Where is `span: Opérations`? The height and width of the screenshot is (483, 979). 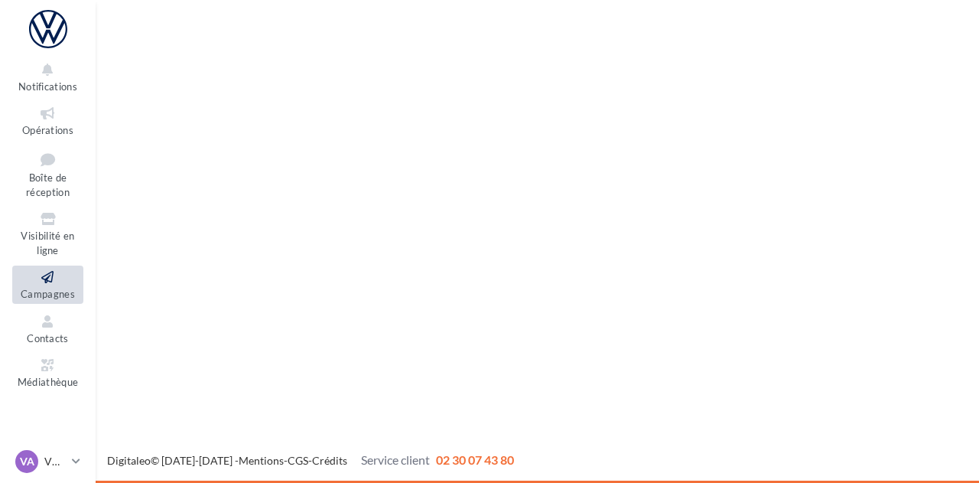 span: Opérations is located at coordinates (47, 130).